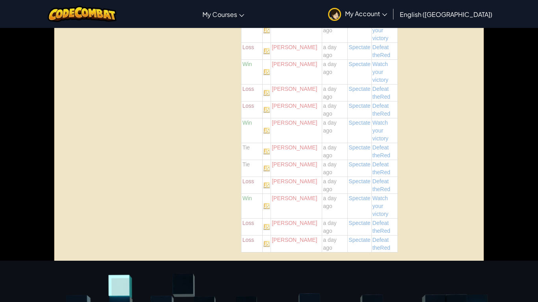  Describe the element at coordinates (366, 13) in the screenshot. I see `span: My Account` at that location.